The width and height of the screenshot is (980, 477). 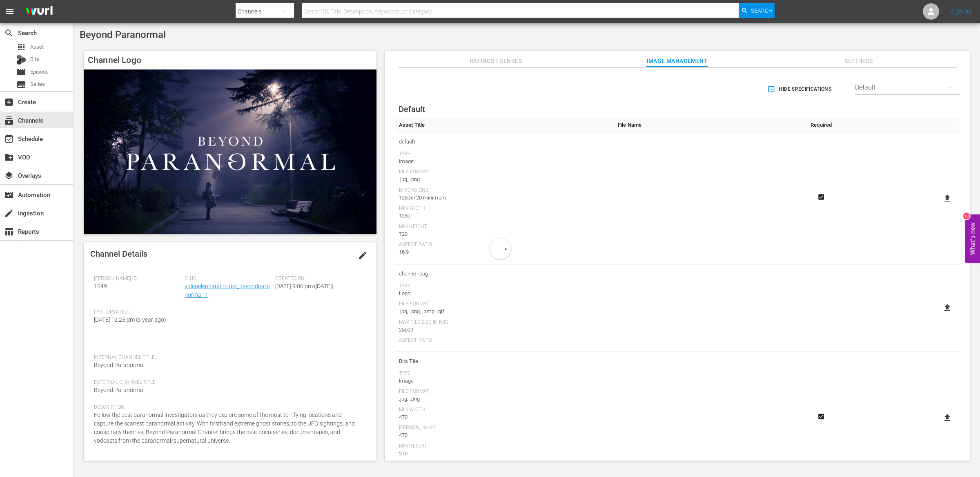 I want to click on span: Create, so click(x=9, y=102).